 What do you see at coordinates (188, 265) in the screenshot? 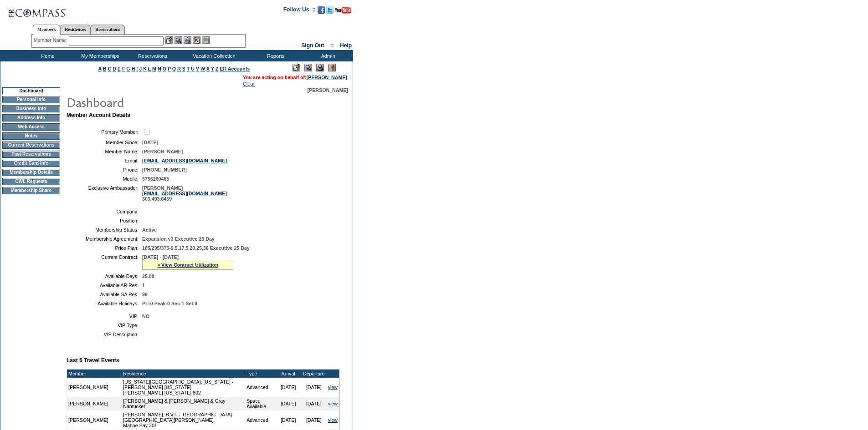
I see `a: » View Contract Utilization` at bounding box center [188, 265].